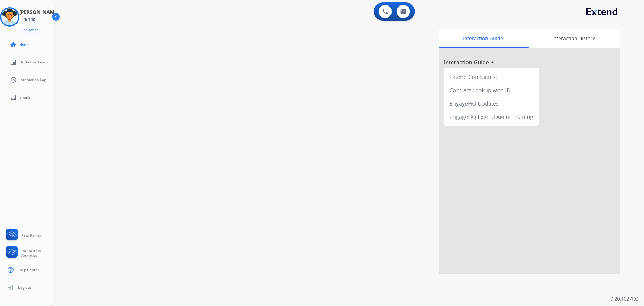 This screenshot has width=644, height=306. I want to click on mat-icon: inbox, so click(13, 97).